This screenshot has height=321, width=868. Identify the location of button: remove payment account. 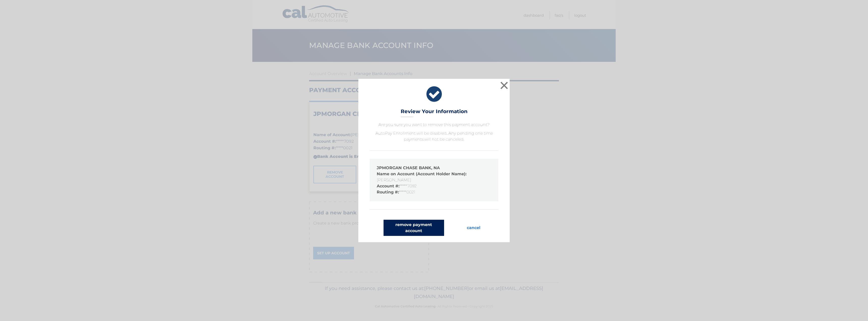
(414, 228).